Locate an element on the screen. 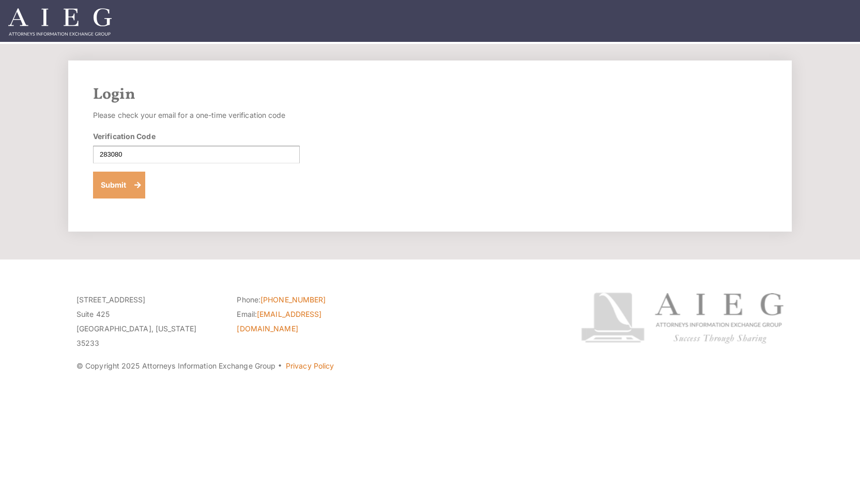 The height and width of the screenshot is (504, 860). img: Attorneys Information Exchange Group is located at coordinates (60, 22).